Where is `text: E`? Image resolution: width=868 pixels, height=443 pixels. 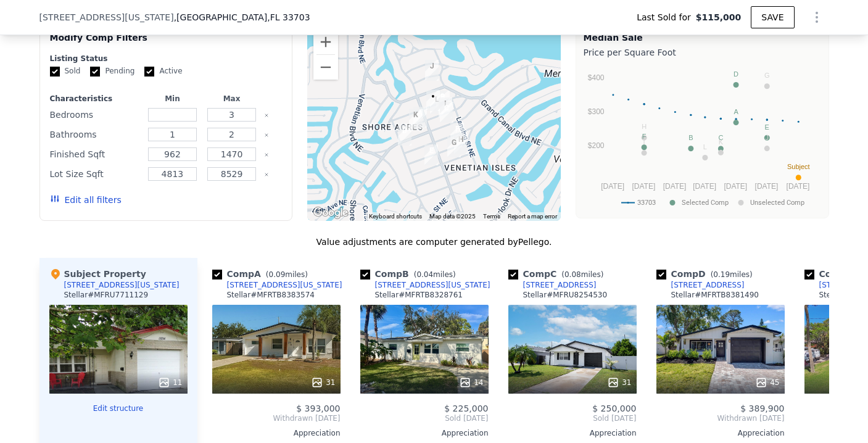
text: E is located at coordinates (766, 127).